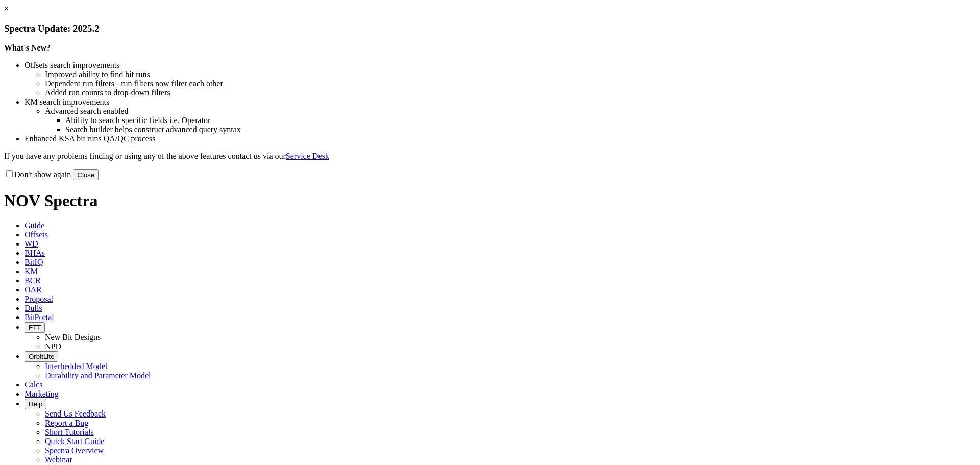  What do you see at coordinates (307, 156) in the screenshot?
I see `a: Service Desk` at bounding box center [307, 156].